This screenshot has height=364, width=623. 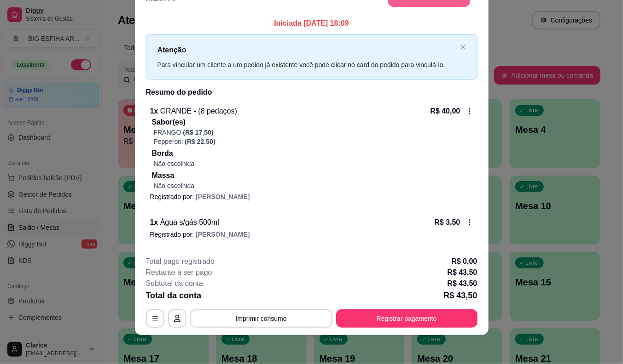 I want to click on span: close, so click(x=463, y=47).